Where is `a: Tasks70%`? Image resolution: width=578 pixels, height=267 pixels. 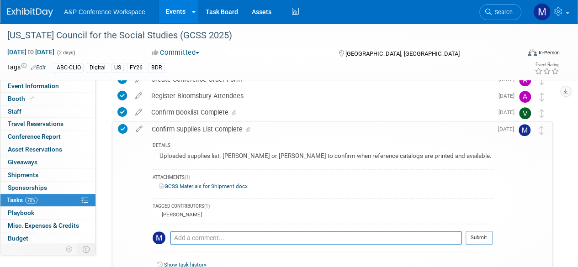
a: Tasks70% is located at coordinates (48, 200).